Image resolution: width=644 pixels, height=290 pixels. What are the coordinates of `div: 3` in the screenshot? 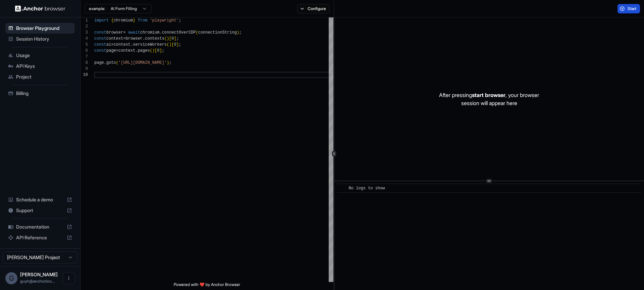 It's located at (84, 33).